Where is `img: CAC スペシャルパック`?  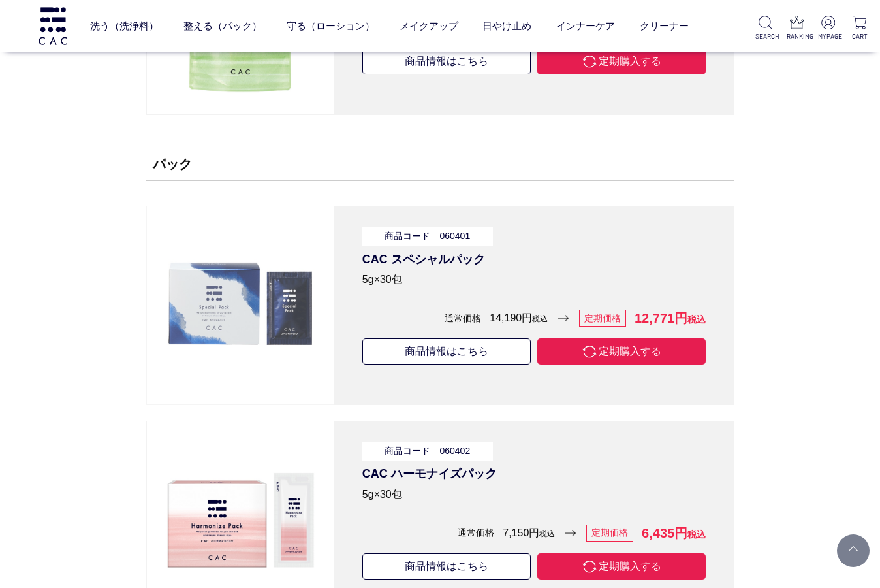 img: CAC スペシャルパック is located at coordinates (240, 305).